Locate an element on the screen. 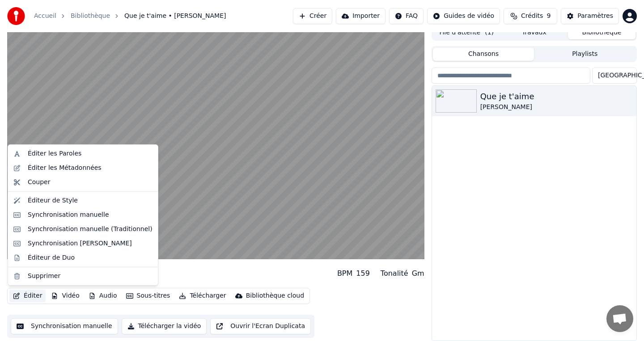 Image resolution: width=644 pixels, height=341 pixels. div: Éditeur de Duo is located at coordinates (51, 258).